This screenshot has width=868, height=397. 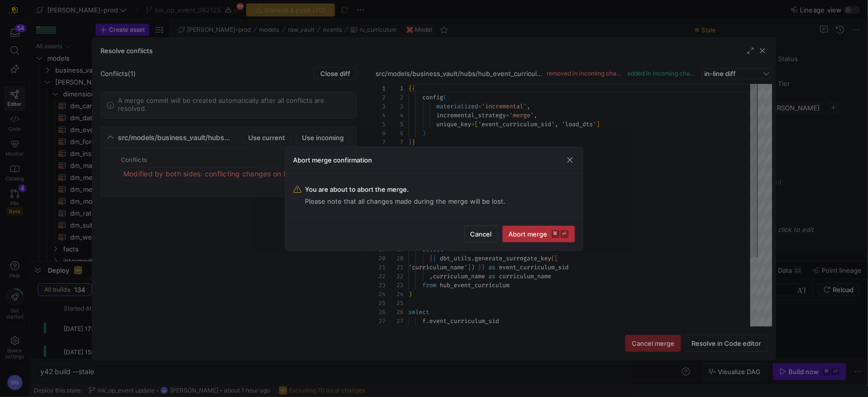 What do you see at coordinates (539, 234) in the screenshot?
I see `button: Abort merge⌘⏎` at bounding box center [539, 234].